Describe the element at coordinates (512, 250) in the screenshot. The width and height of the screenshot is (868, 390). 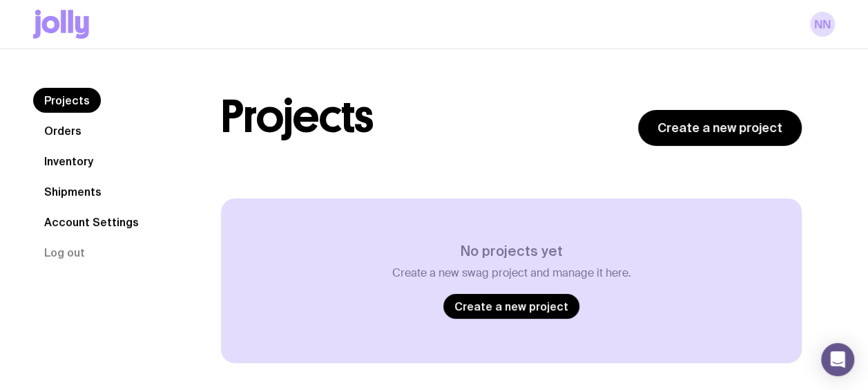
I see `h3: No projects yet` at that location.